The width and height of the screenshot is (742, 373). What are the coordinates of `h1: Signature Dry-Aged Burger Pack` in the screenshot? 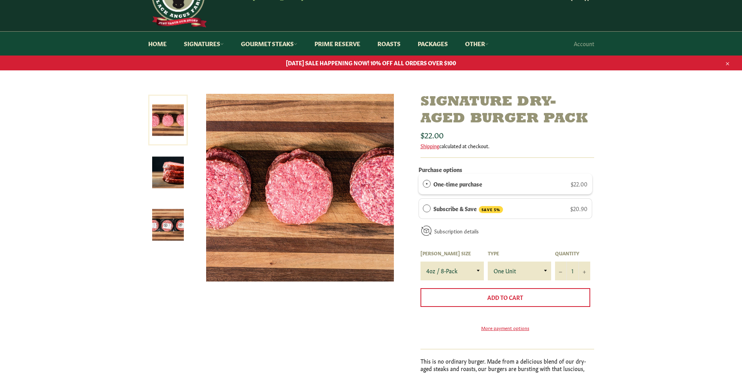 It's located at (507, 111).